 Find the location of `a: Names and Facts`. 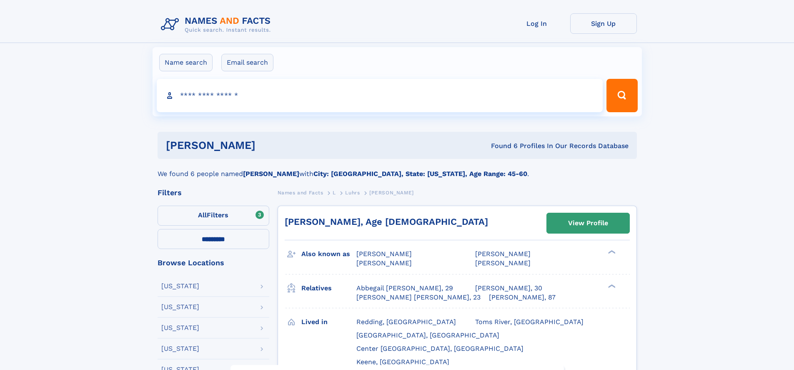

a: Names and Facts is located at coordinates (301, 192).